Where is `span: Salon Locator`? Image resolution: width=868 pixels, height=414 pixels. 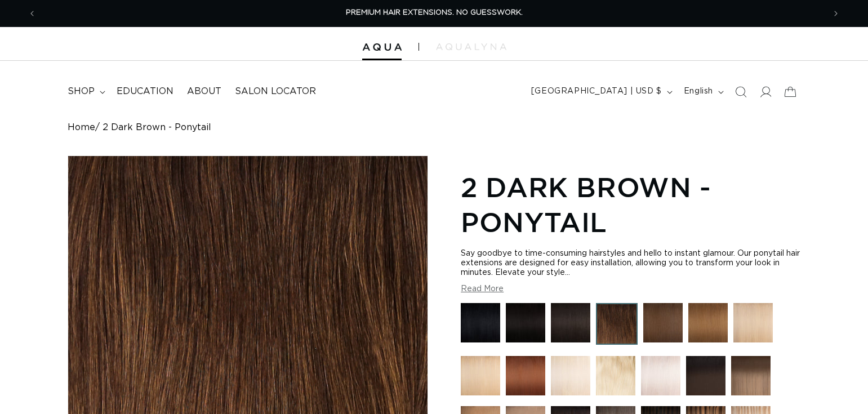
span: Salon Locator is located at coordinates (275, 91).